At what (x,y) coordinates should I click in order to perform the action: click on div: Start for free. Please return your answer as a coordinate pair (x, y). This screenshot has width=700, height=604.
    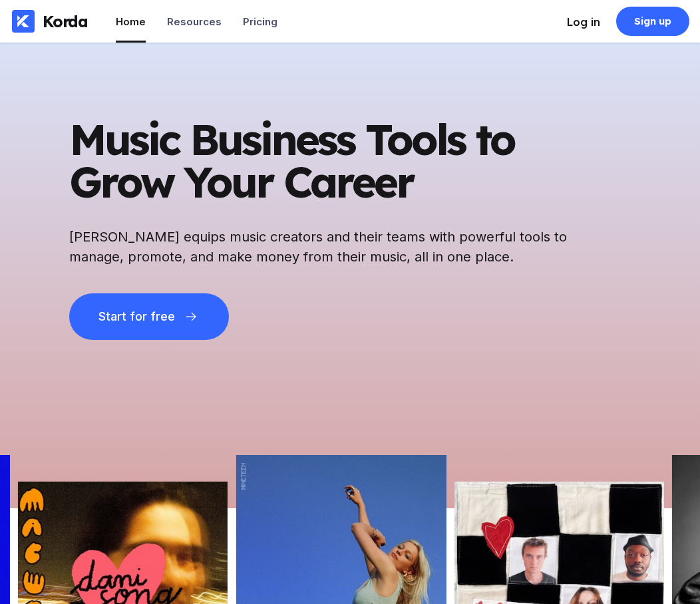
    Looking at the image, I should click on (136, 317).